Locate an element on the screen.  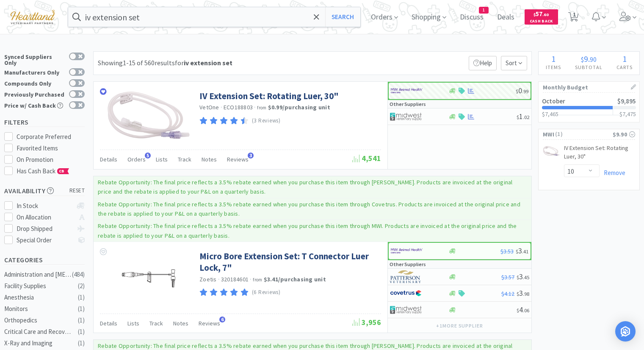
strong: iv extension set is located at coordinates (208, 63).